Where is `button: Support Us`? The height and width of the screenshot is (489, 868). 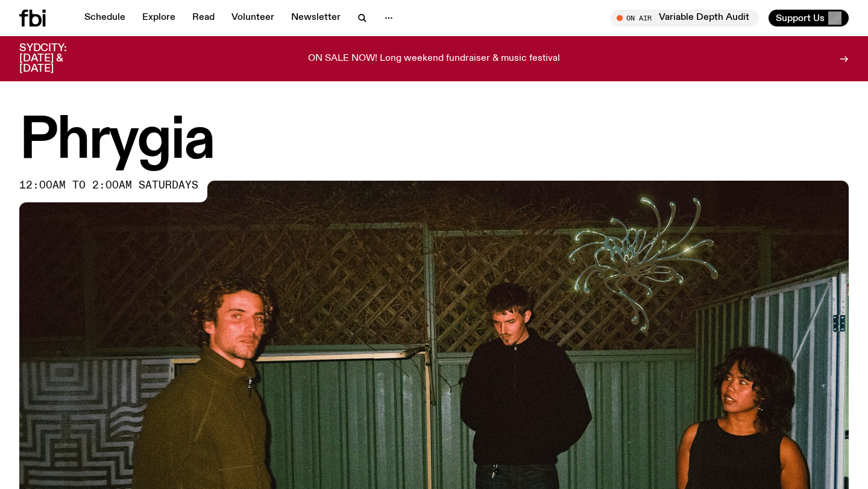
button: Support Us is located at coordinates (808, 18).